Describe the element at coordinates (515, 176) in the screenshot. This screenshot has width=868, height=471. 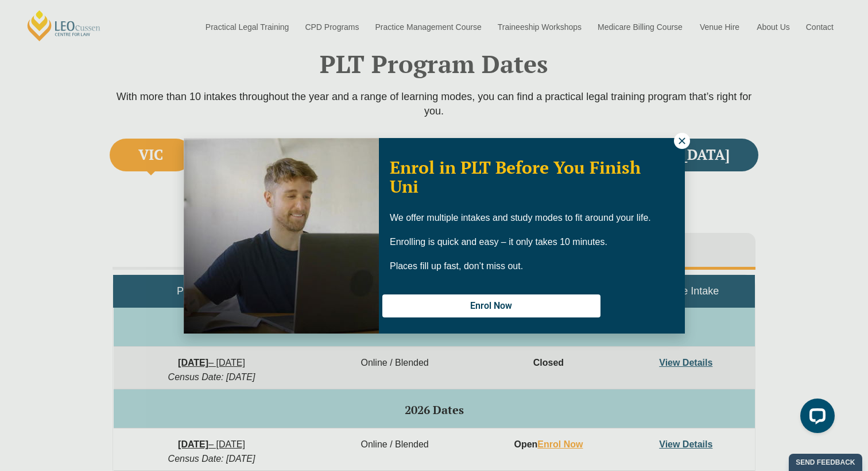
I see `span: Enrol in PLT Before You Finish Uni` at that location.